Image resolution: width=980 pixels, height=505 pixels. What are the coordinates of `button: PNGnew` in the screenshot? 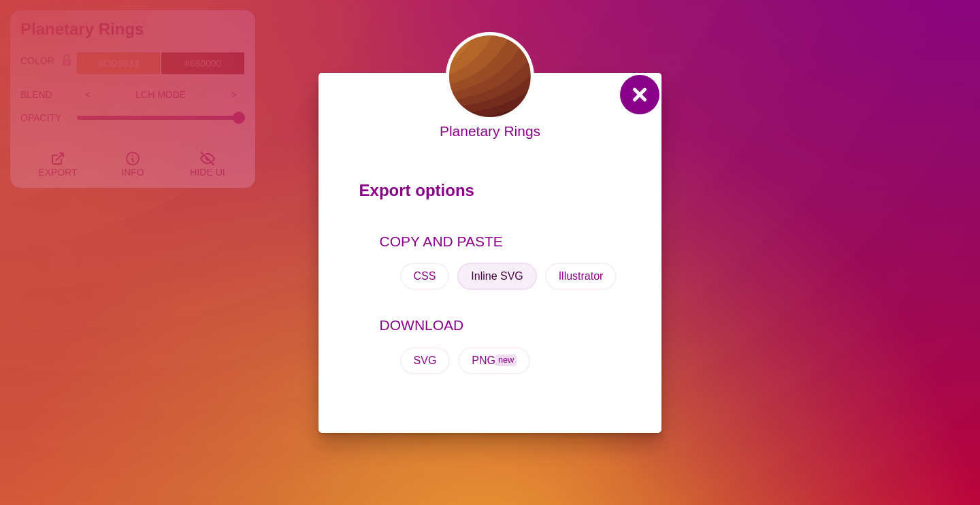 It's located at (494, 360).